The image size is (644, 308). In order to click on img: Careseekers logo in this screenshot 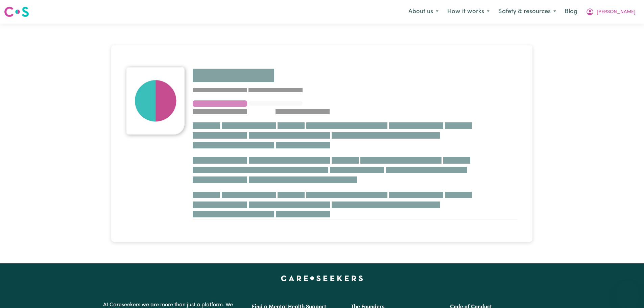, I will do `click(17, 12)`.